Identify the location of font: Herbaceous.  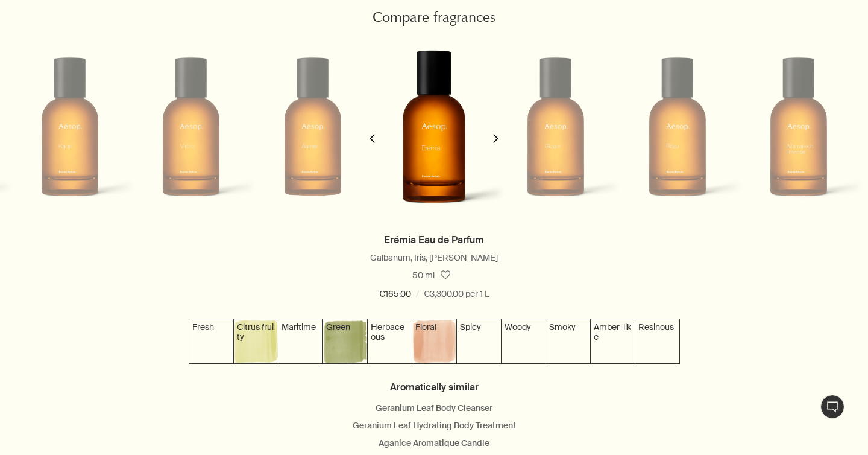
(388, 332).